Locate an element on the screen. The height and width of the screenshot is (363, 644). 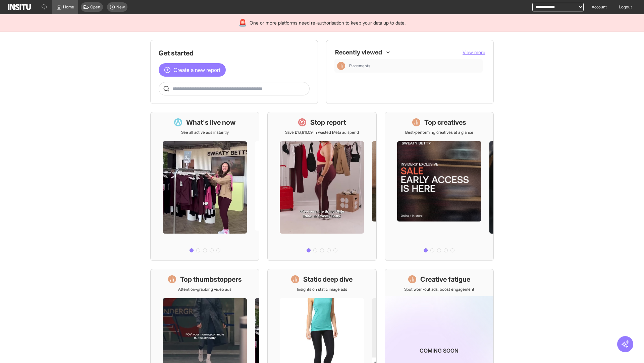
h1: Stop report is located at coordinates (328, 122).